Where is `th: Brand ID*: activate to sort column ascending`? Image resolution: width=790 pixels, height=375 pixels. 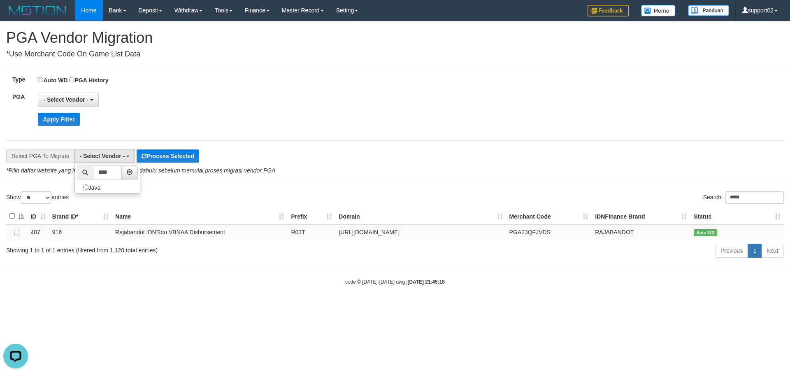
th: Brand ID*: activate to sort column ascending is located at coordinates (80, 216).